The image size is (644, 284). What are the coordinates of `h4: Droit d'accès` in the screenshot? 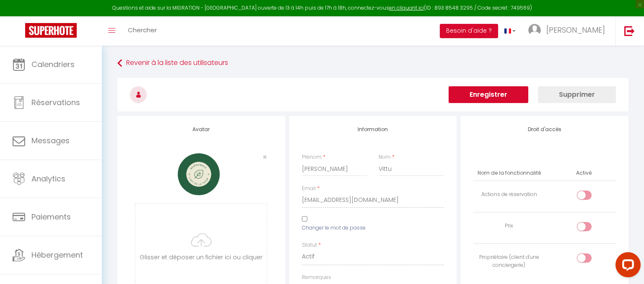 It's located at (544, 129).